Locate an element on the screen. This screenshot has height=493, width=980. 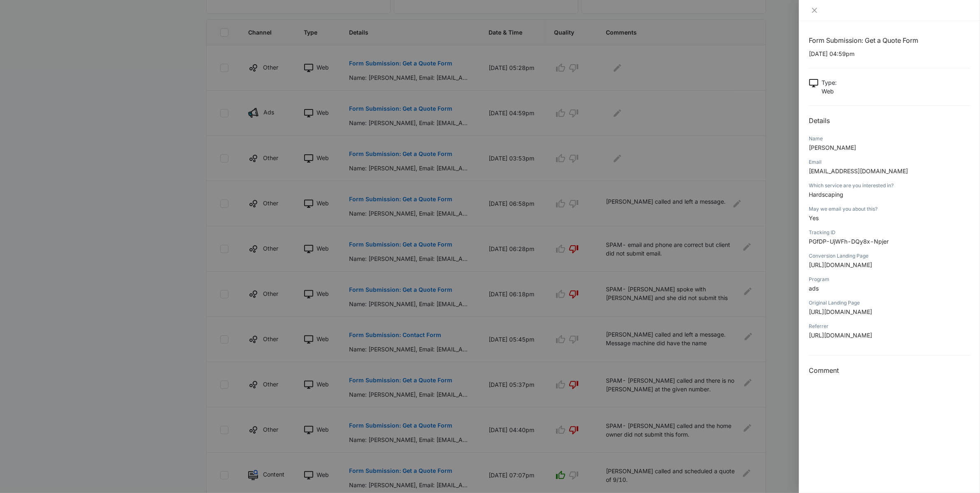
span: ads is located at coordinates (814, 288).